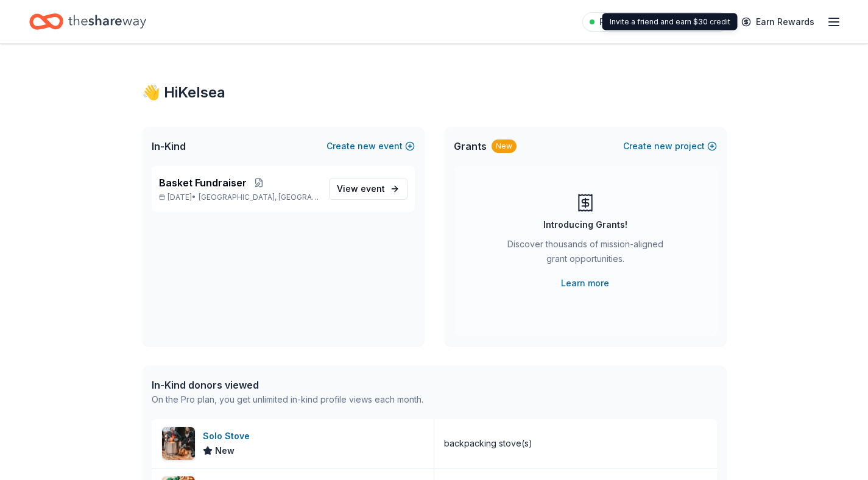 This screenshot has width=868, height=480. What do you see at coordinates (88, 22) in the screenshot?
I see `a: Home` at bounding box center [88, 22].